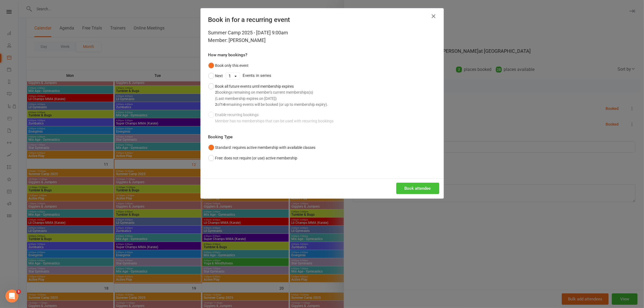 This screenshot has height=308, width=644. What do you see at coordinates (434, 16) in the screenshot?
I see `button: Close` at bounding box center [434, 16].